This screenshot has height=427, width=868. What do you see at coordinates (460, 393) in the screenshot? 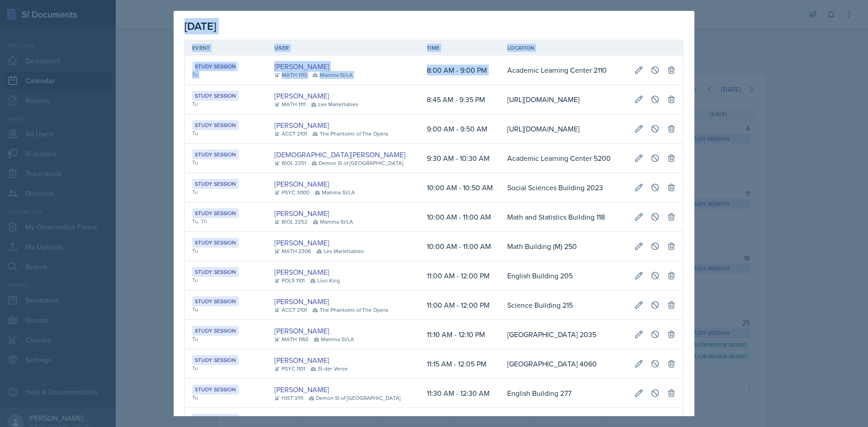
I see `td: 11:30 AM - 12:30 AM` at bounding box center [460, 393].